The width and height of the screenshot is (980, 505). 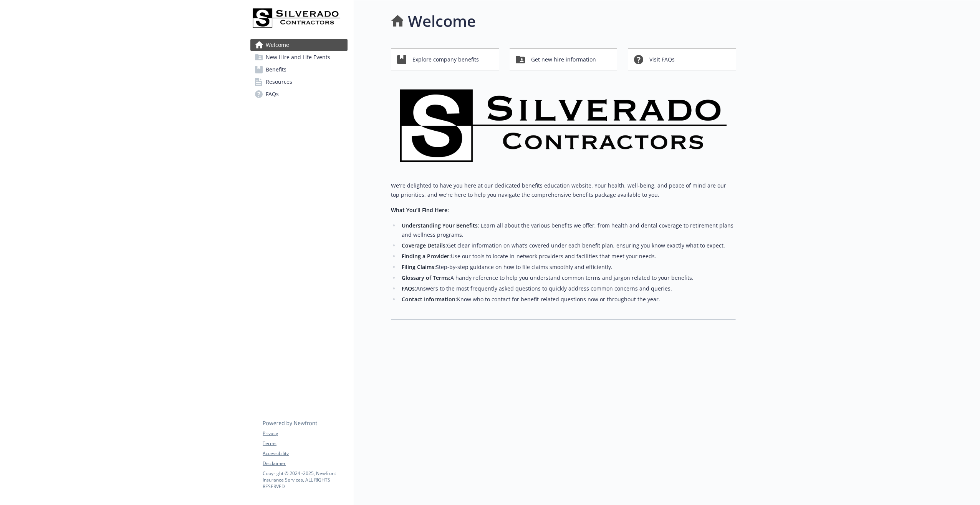 What do you see at coordinates (445, 59) in the screenshot?
I see `button: Explore company benefits` at bounding box center [445, 59].